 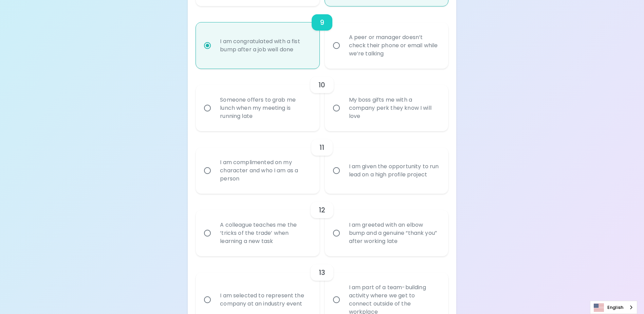 What do you see at coordinates (394, 46) in the screenshot?
I see `div: A peer or manager doesn’t check their phone or email while we’re talking` at bounding box center [394, 46].